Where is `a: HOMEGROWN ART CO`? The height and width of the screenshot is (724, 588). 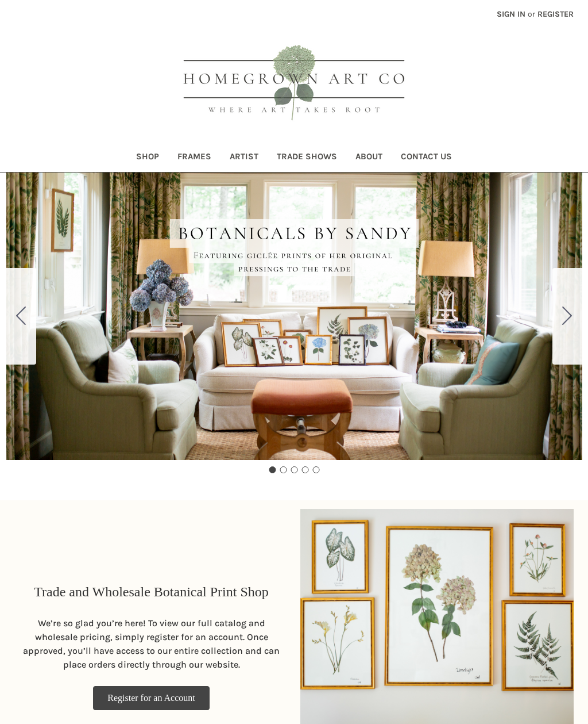
a: HOMEGROWN ART CO is located at coordinates (294, 84).